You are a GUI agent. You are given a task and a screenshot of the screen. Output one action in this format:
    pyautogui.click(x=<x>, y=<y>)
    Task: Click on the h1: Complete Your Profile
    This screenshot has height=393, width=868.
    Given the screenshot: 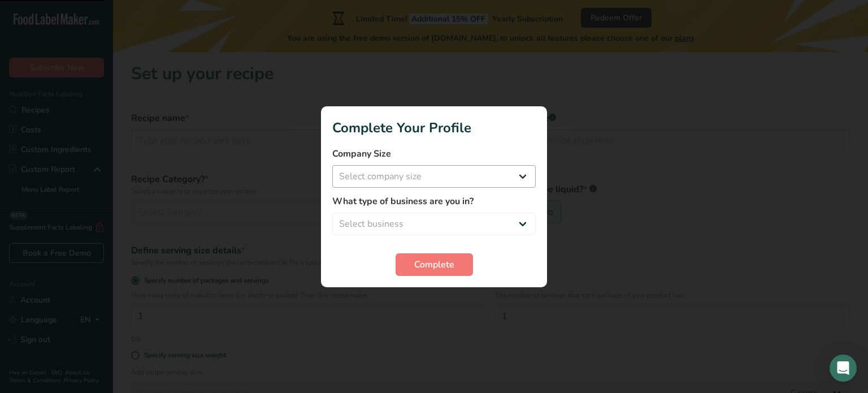 What is the action you would take?
    pyautogui.click(x=434, y=128)
    